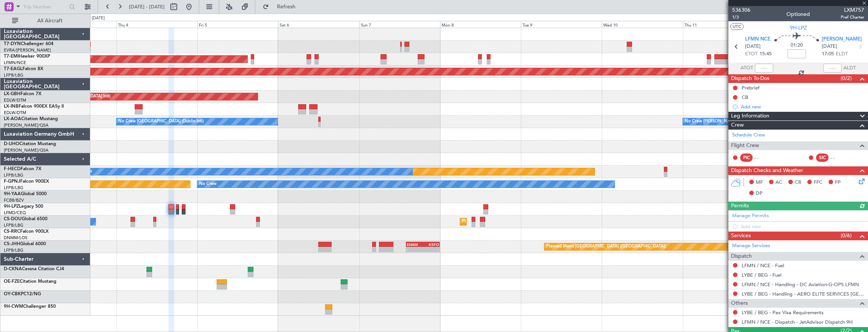 This screenshot has height=332, width=868. What do you see at coordinates (26, 232) in the screenshot?
I see `a: CS-RRCFalcon 900LX` at bounding box center [26, 232].